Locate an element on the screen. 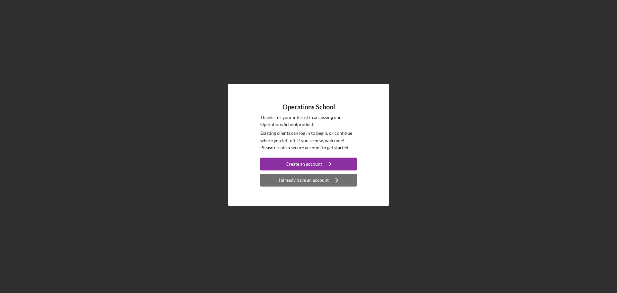 Image resolution: width=617 pixels, height=293 pixels. button: I already have an account is located at coordinates (308, 180).